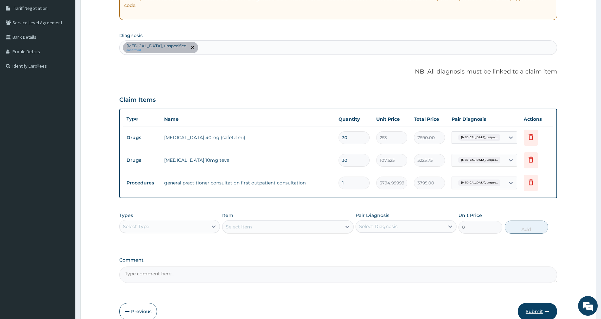  Describe the element at coordinates (115, 11) in the screenshot. I see `div: Minimize live chat window` at that location.